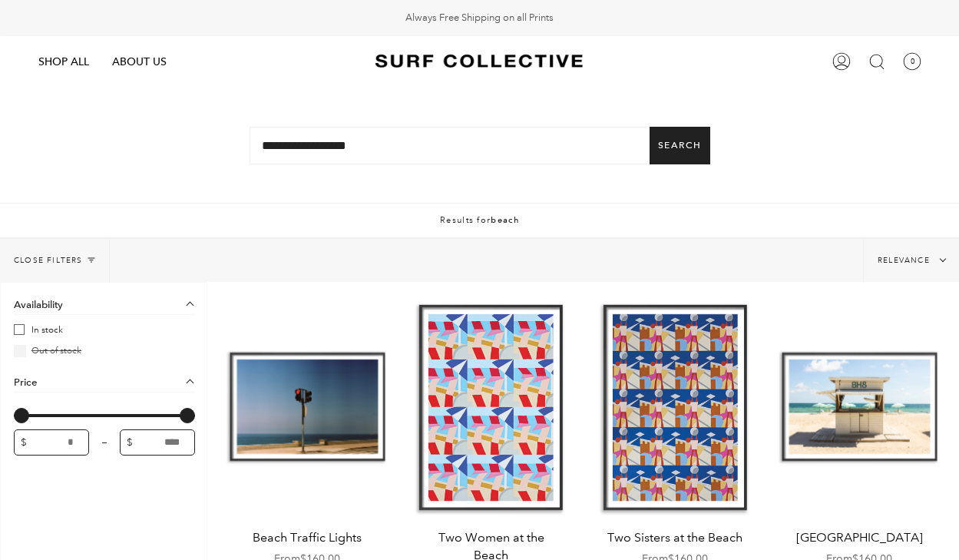 The height and width of the screenshot is (560, 959). Describe the element at coordinates (911, 61) in the screenshot. I see `a: 0` at that location.